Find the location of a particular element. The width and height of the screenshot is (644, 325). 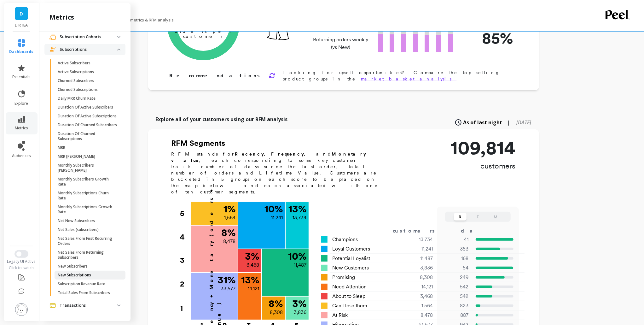

p: 887 is located at coordinates (455, 315).